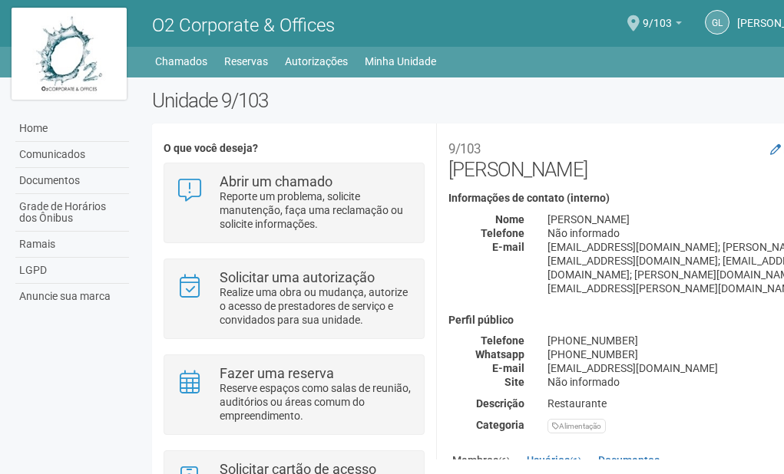  Describe the element at coordinates (575, 461) in the screenshot. I see `small: (1)` at that location.